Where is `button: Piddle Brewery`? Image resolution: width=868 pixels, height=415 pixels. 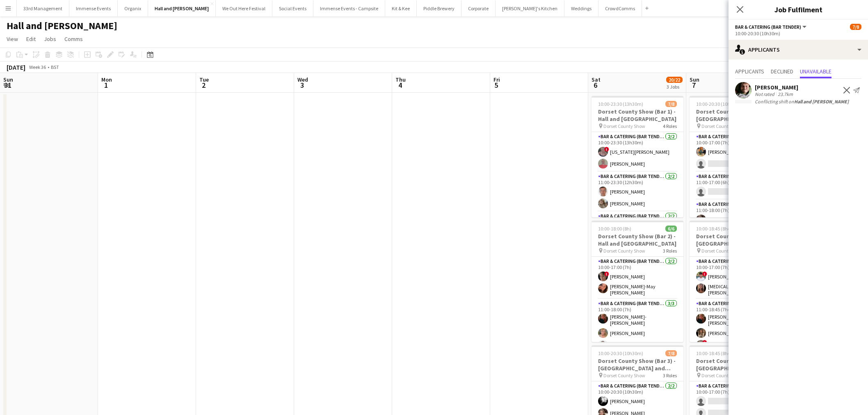 button: Piddle Brewery is located at coordinates (439, 8).